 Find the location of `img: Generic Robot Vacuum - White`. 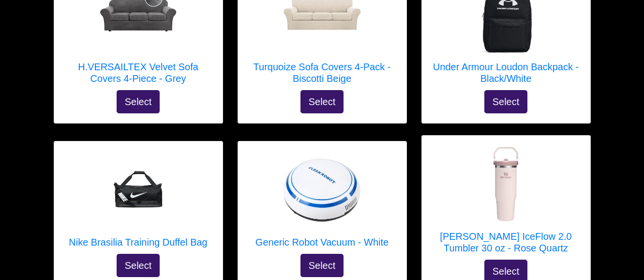

img: Generic Robot Vacuum - White is located at coordinates (321, 190).